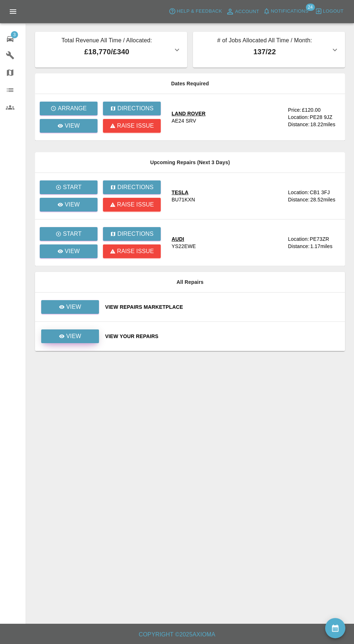 This screenshot has width=354, height=644. Describe the element at coordinates (69, 109) in the screenshot. I see `button: Arrange` at that location.